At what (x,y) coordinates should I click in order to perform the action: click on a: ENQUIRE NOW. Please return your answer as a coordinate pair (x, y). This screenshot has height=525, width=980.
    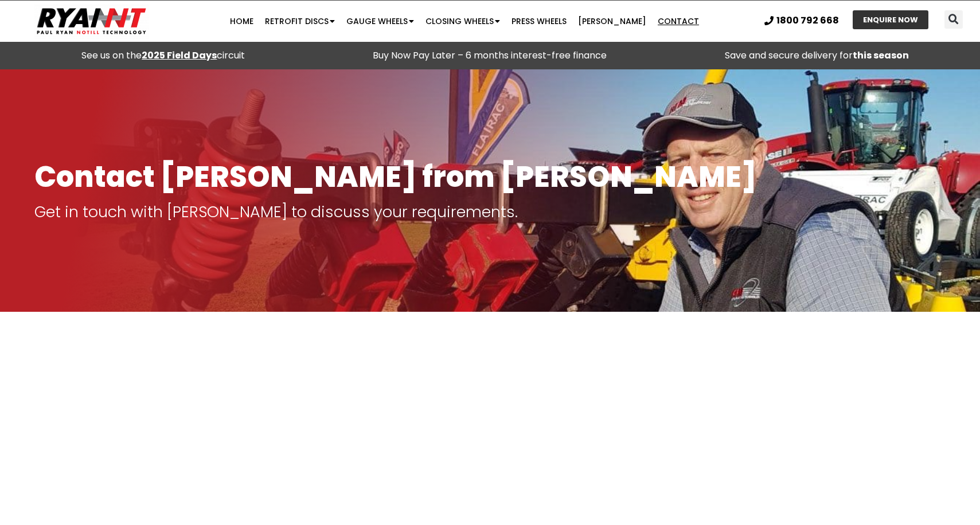
    Looking at the image, I should click on (890, 19).